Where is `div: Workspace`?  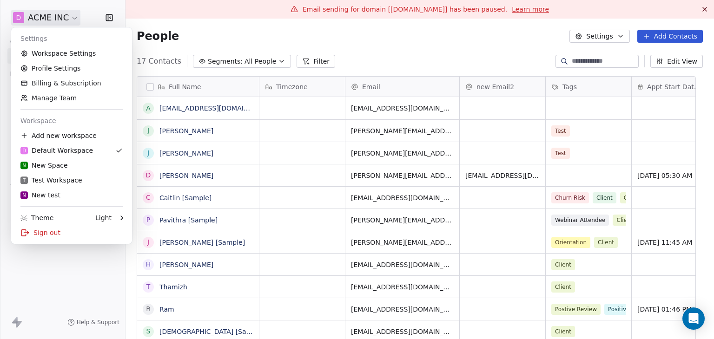
div: Workspace is located at coordinates (72, 121).